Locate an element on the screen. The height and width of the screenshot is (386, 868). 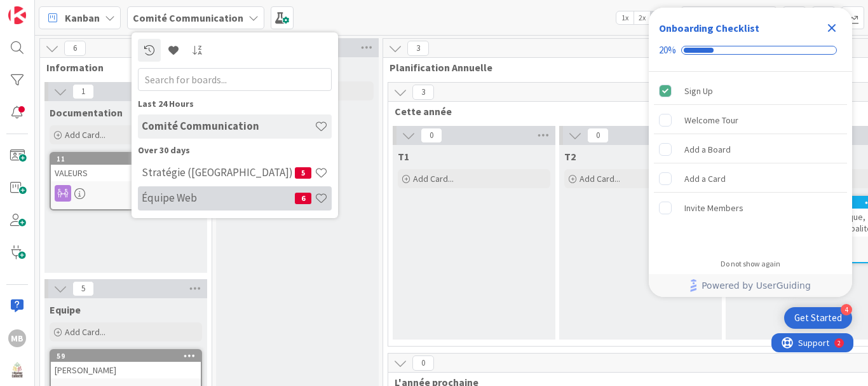
div: Add a Card is located at coordinates (704, 179).